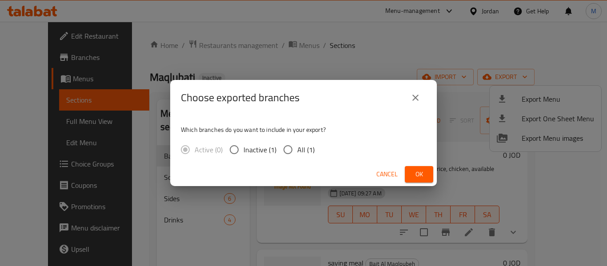 This screenshot has width=607, height=266. I want to click on button: Cancel, so click(387, 174).